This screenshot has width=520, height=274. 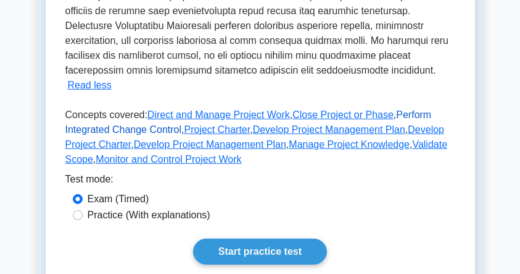 I want to click on a: Perform Integrated Change Control, so click(x=249, y=122).